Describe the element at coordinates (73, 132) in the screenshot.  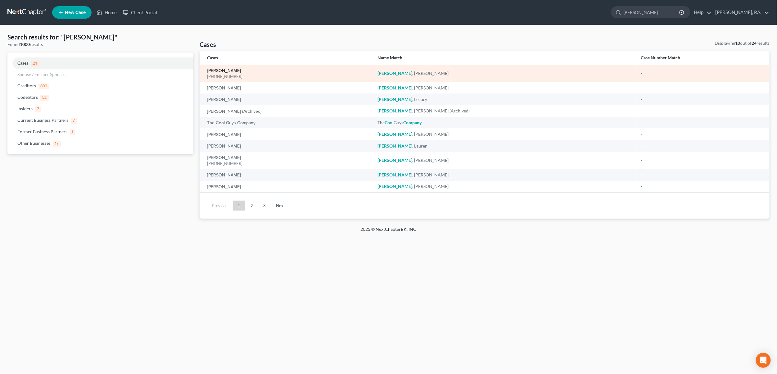
I see `span: 1` at that location.